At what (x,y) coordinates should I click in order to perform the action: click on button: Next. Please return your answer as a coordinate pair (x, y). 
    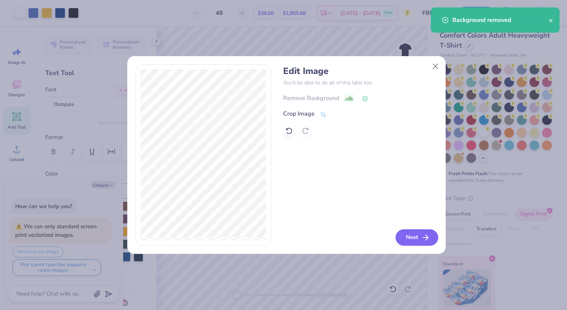
    Looking at the image, I should click on (417, 237).